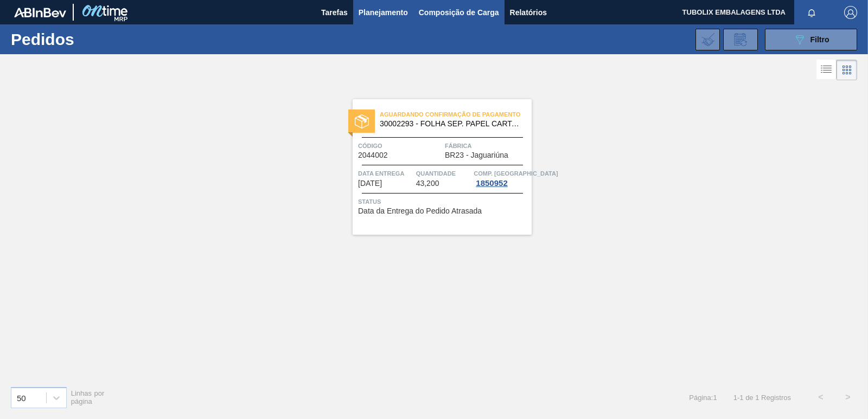 The image size is (868, 419). I want to click on span: Status, so click(443, 202).